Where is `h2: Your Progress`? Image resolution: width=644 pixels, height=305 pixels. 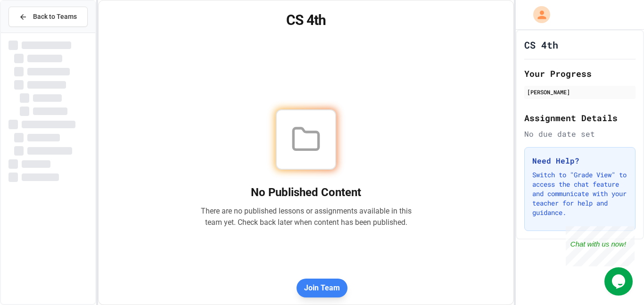 h2: Your Progress is located at coordinates (580, 74).